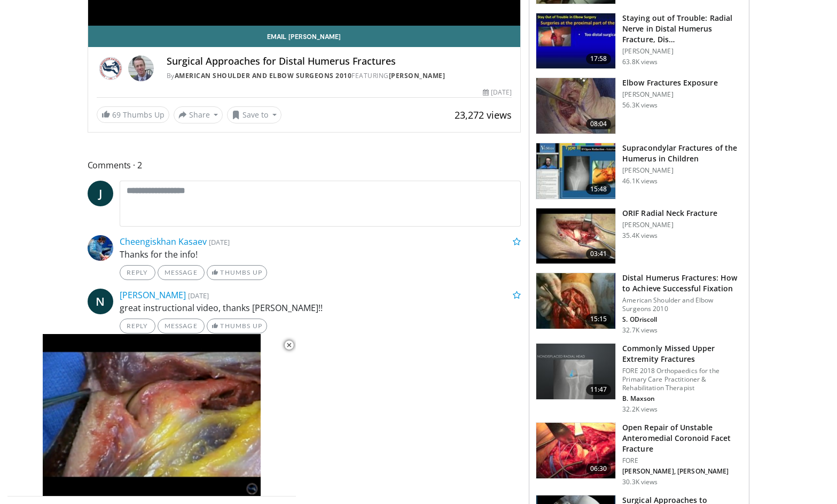  Describe the element at coordinates (639, 181) in the screenshot. I see `p: 46.1K views` at that location.